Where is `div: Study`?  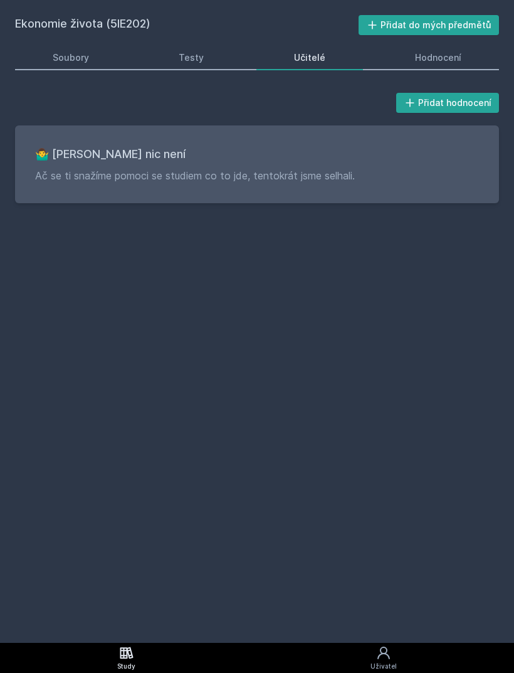
div: Study is located at coordinates (126, 666).